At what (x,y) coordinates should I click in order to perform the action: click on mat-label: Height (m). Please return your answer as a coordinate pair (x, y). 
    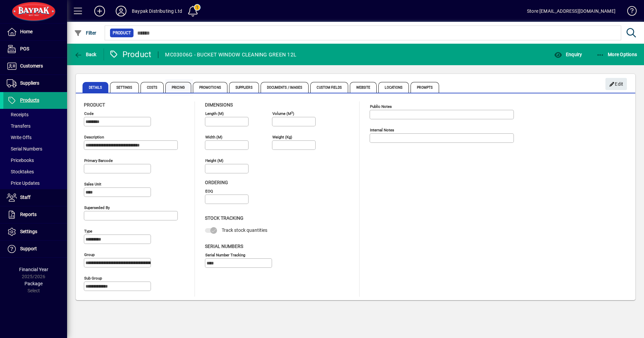
    Looking at the image, I should click on (214, 160).